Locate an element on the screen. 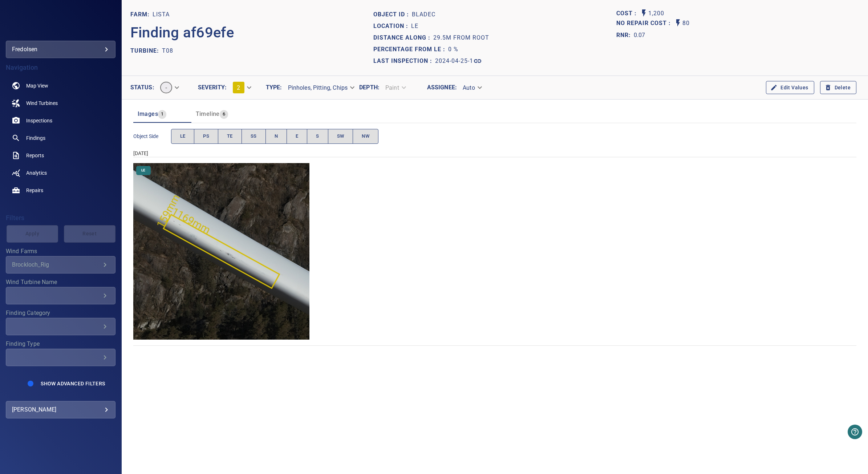  label: Finding Type is located at coordinates (60, 344).